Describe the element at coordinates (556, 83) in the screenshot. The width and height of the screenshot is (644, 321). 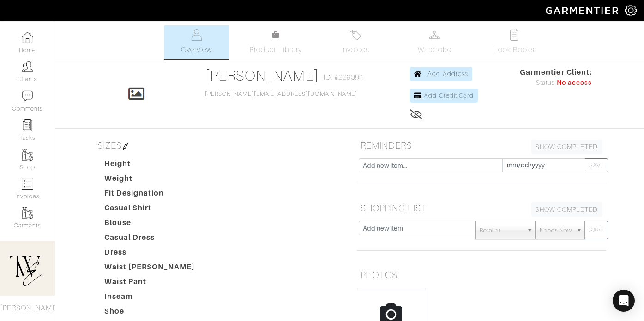
I see `div: Status:` at that location.